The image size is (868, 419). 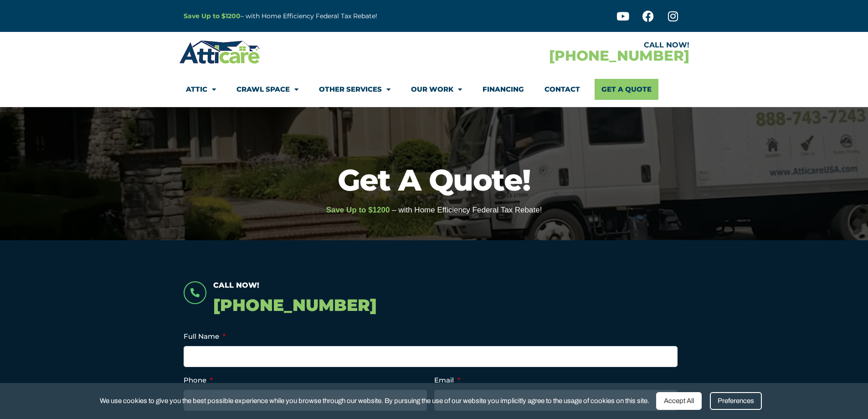 I want to click on span: We use cookies to give you the best possible experience while you browse through our website. By ..., so click(x=375, y=401).